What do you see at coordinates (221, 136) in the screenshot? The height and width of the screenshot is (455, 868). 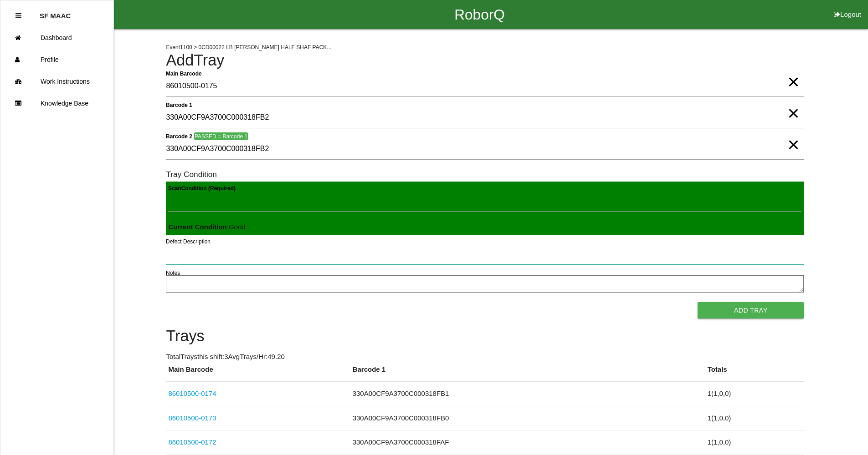 I see `span: PASSED = Barcode 1` at bounding box center [221, 136].